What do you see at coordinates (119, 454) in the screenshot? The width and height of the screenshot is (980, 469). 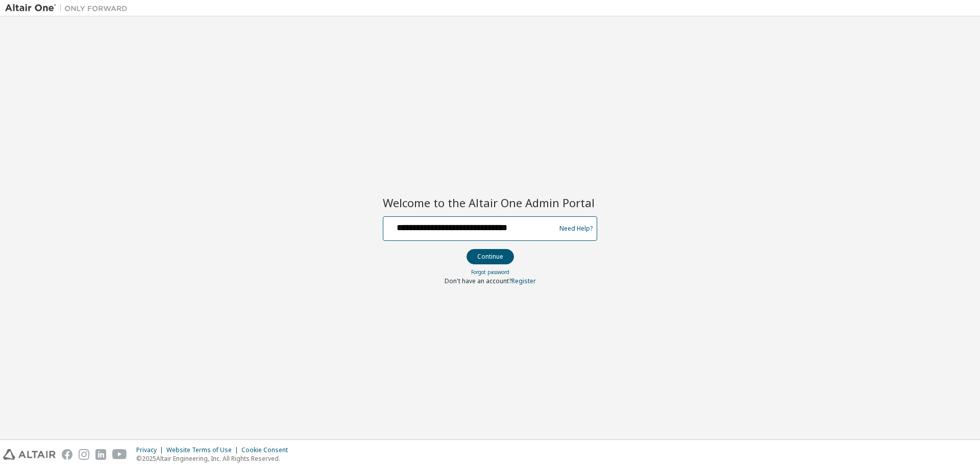 I see `img: youtube.svg` at bounding box center [119, 454].